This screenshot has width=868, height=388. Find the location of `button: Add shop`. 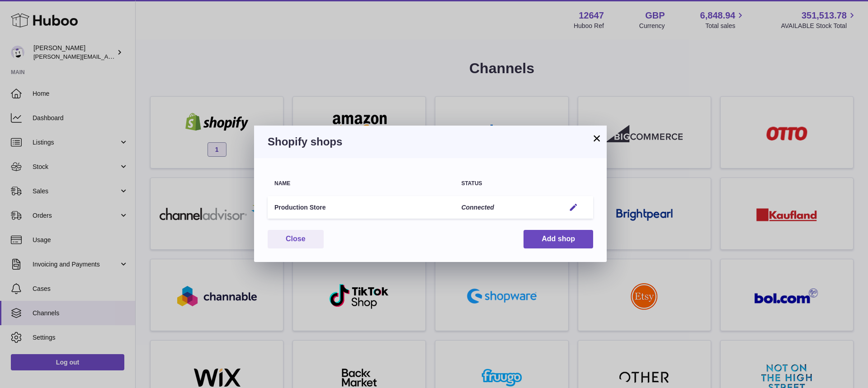

button: Add shop is located at coordinates (558, 239).